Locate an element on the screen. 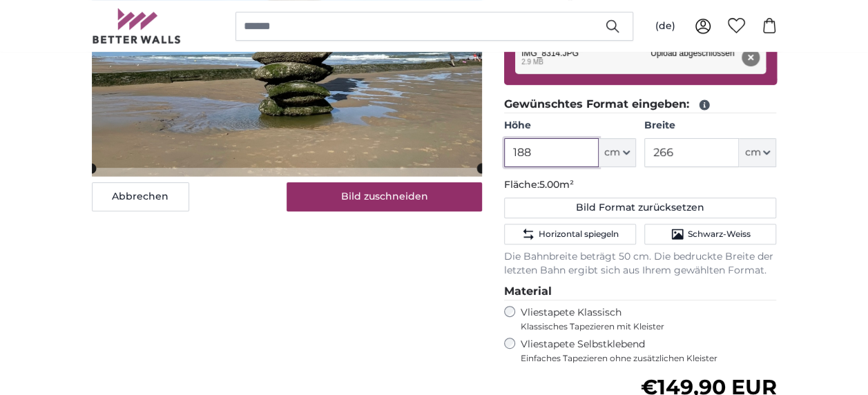 The image size is (868, 395). button: Abbrechen is located at coordinates (140, 197).